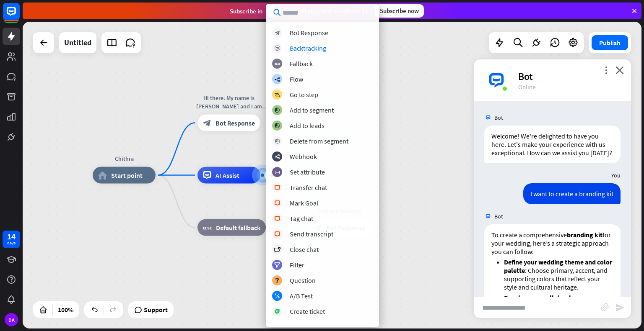 This screenshot has width=644, height=331. I want to click on span: Start point, so click(127, 176).